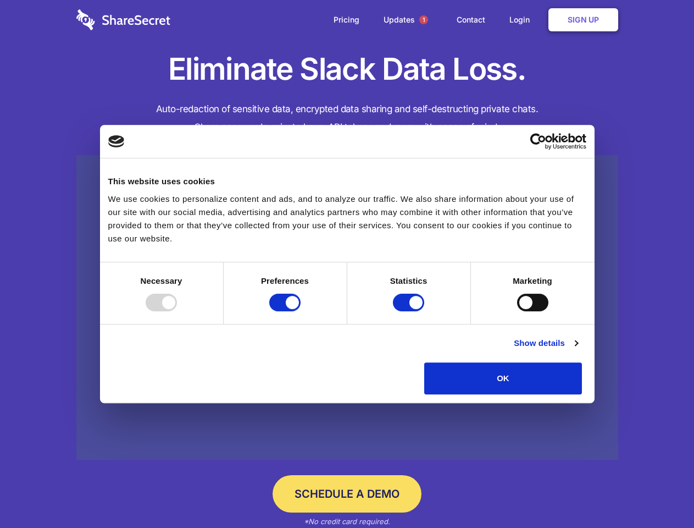 Image resolution: width=694 pixels, height=528 pixels. Describe the element at coordinates (522, 20) in the screenshot. I see `a: Login` at that location.